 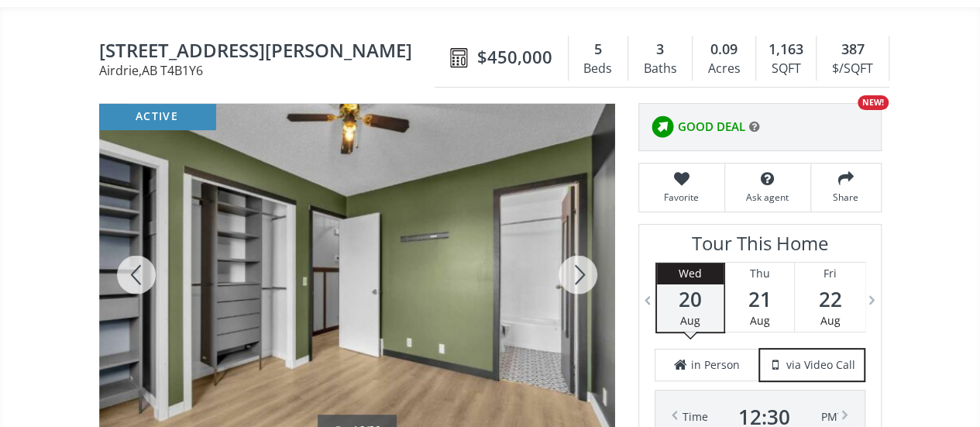 I want to click on span: in Person, so click(x=715, y=365).